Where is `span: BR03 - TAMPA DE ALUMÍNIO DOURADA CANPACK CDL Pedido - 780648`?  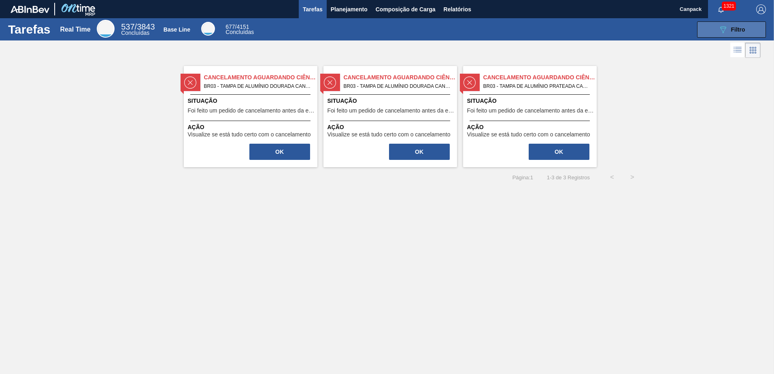
span: BR03 - TAMPA DE ALUMÍNIO DOURADA CANPACK CDL Pedido - 780648 is located at coordinates (258, 86).